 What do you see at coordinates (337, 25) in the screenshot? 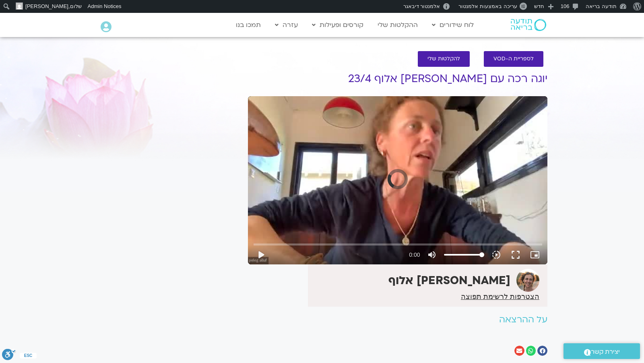
I see `a: קורסים ופעילות` at bounding box center [337, 25].